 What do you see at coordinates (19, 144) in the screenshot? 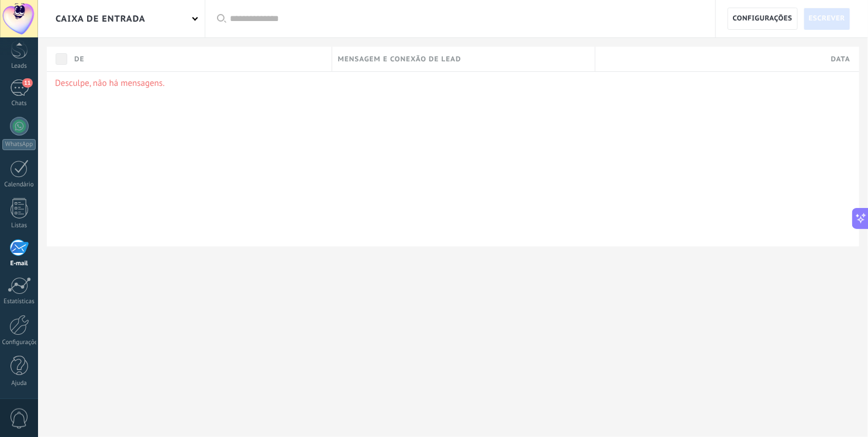
I see `div: WhatsApp` at bounding box center [19, 144].